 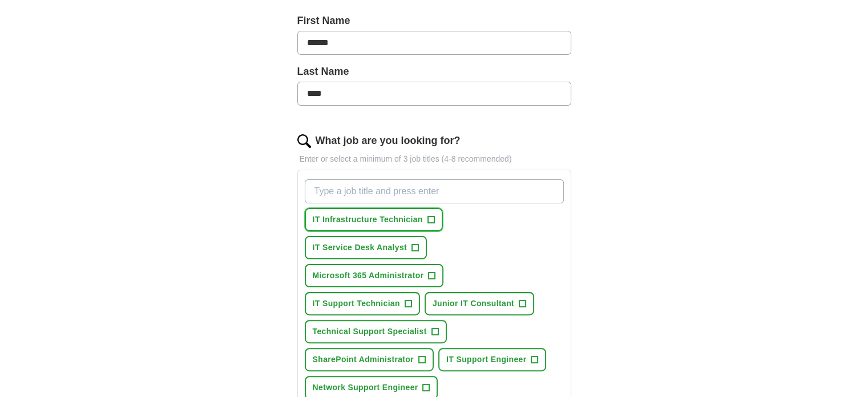 What do you see at coordinates (363, 303) in the screenshot?
I see `button: IT Support Technician` at bounding box center [363, 303].